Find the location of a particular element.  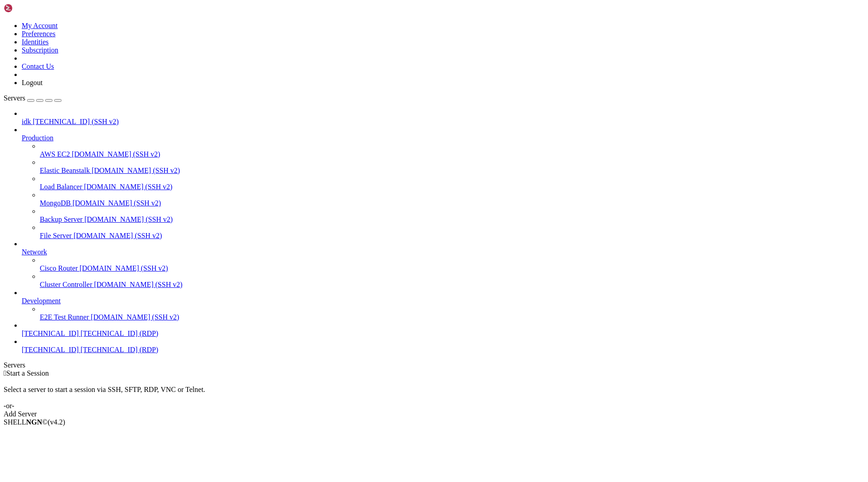

a: Identities is located at coordinates (35, 41).